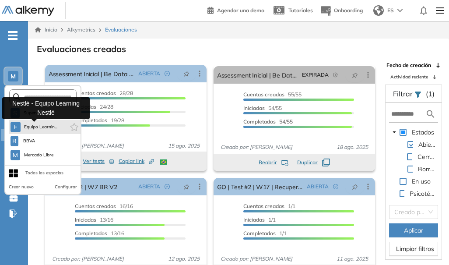 Image resolution: width=449 pixels, height=265 pixels. I want to click on button: Limpiar filtros, so click(414, 249).